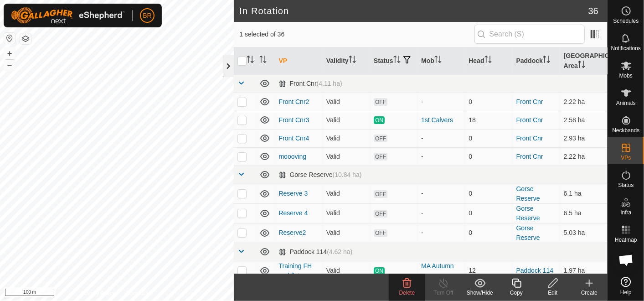 Image resolution: width=644 pixels, height=301 pixels. Describe the element at coordinates (293, 138) in the screenshot. I see `a: Front Cnr4` at that location.